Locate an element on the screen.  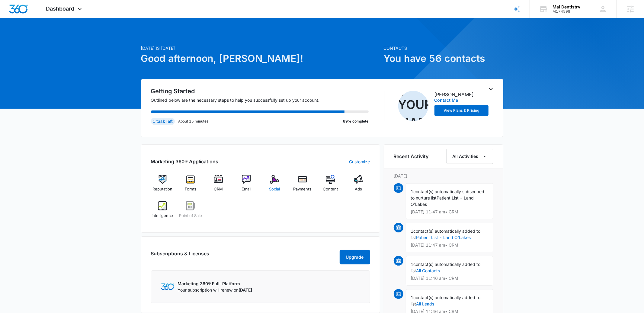
a: Patient List - Land O'Lakes is located at coordinates (444, 237).